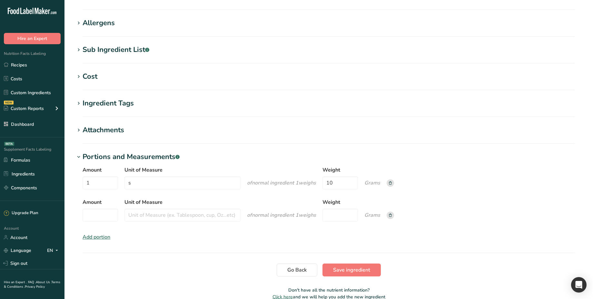 Image resolution: width=593 pixels, height=299 pixels. Describe the element at coordinates (116, 50) in the screenshot. I see `div: Sub Ingredient List` at that location.